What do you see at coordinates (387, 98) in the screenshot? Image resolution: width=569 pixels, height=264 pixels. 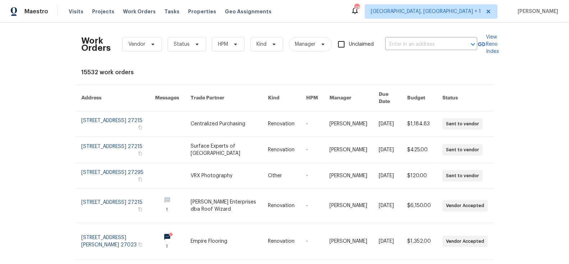 I see `th: Due Date` at bounding box center [387, 98].